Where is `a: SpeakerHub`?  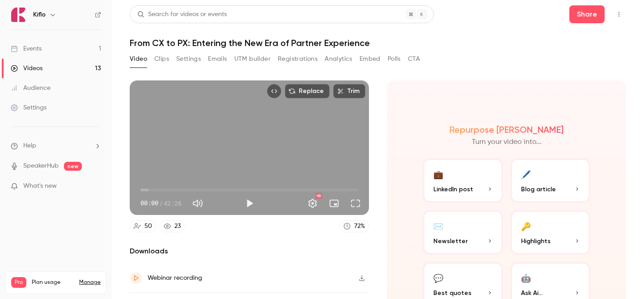
a: SpeakerHub is located at coordinates (41, 166).